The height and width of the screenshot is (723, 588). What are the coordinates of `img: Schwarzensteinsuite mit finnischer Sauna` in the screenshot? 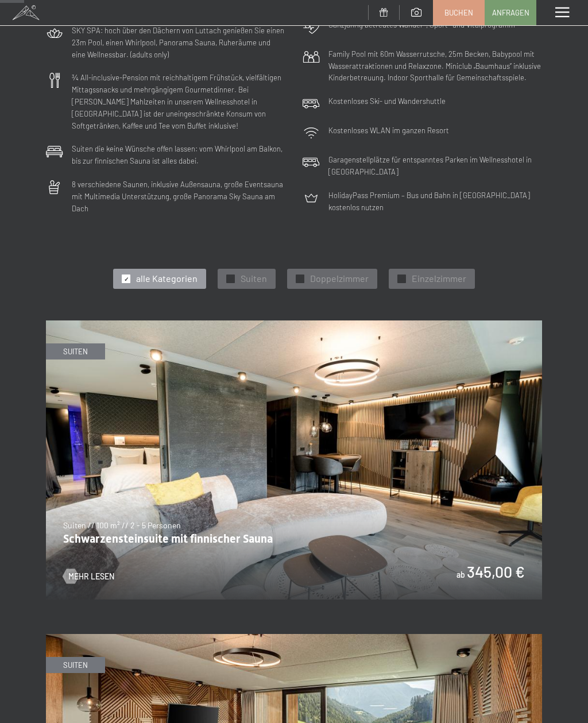 It's located at (294, 460).